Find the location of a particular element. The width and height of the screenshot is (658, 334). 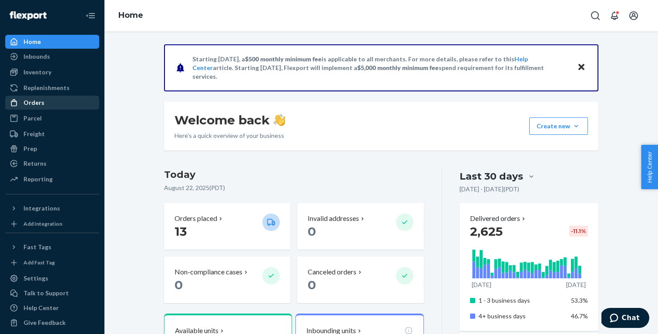

div: Add Fast Tag is located at coordinates (39, 262).